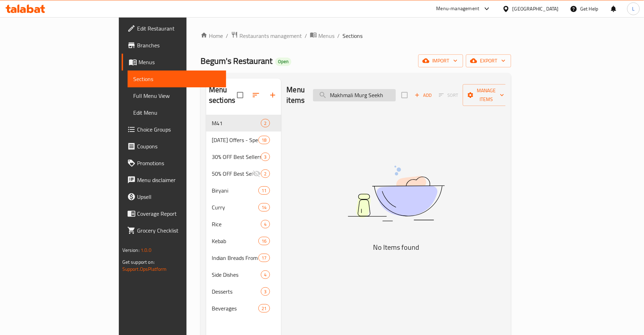  Describe the element at coordinates (244, 207) in the screenshot. I see `div: Curry14` at that location.